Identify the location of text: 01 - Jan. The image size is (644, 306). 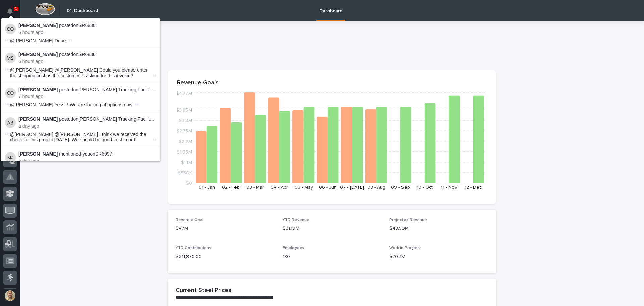
(207, 188).